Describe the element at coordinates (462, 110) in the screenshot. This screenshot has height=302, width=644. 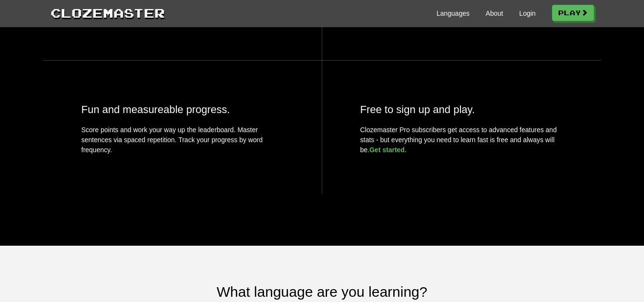
I see `h2: Free to sign up and play.` at that location.